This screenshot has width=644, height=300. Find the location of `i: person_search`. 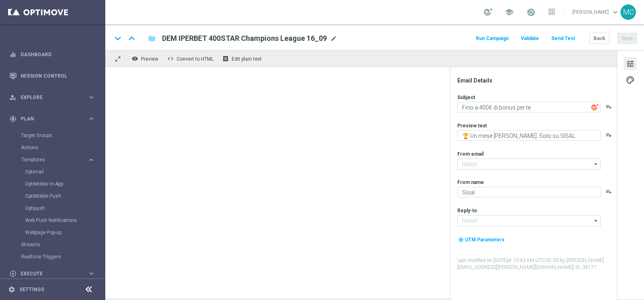

i: person_search is located at coordinates (13, 97).